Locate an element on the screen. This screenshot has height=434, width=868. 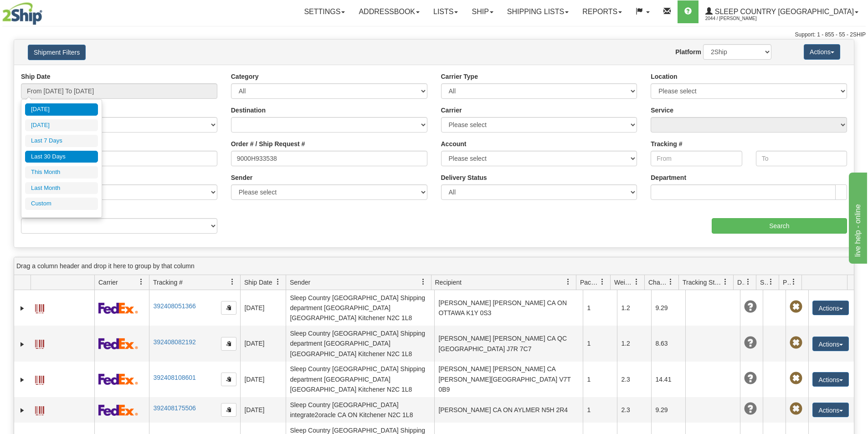
a: Ship is located at coordinates (482, 11).